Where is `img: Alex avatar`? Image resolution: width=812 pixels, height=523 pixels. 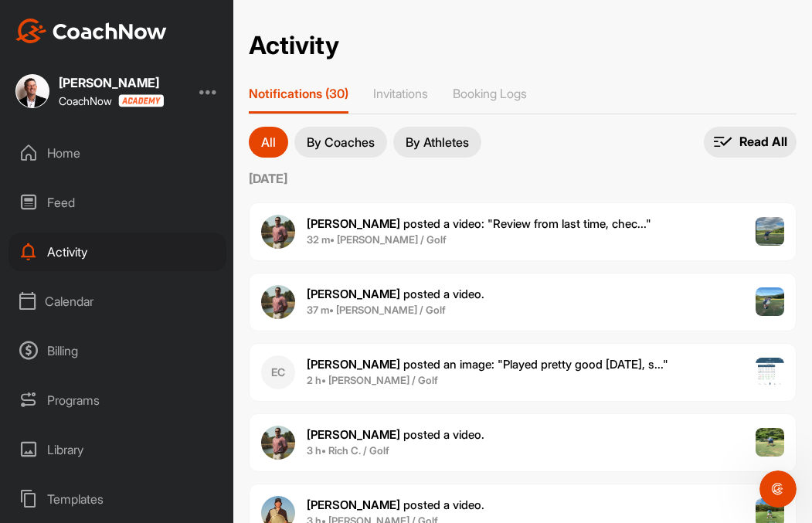
img: Alex avatar is located at coordinates (52, 238).